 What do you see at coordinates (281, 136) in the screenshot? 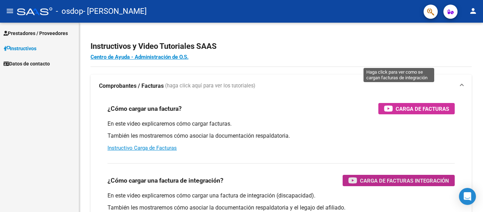
I see `p: También les mostraremos cómo asociar la documentación respaldatoria.` at bounding box center [281, 136].